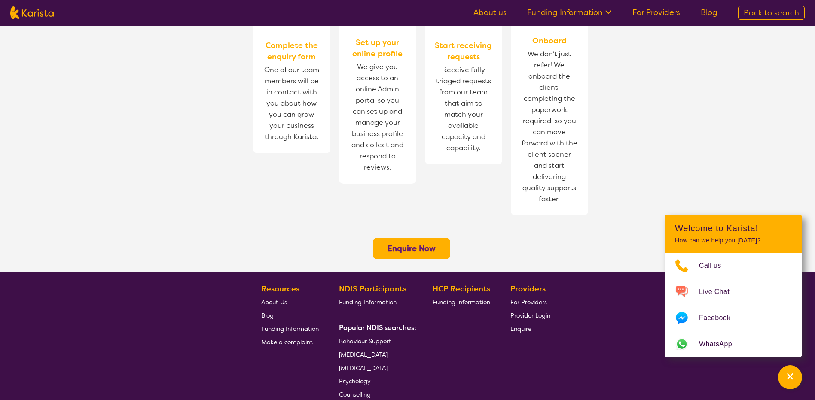 Image resolution: width=815 pixels, height=400 pixels. Describe the element at coordinates (290, 302) in the screenshot. I see `a: About Us` at that location.